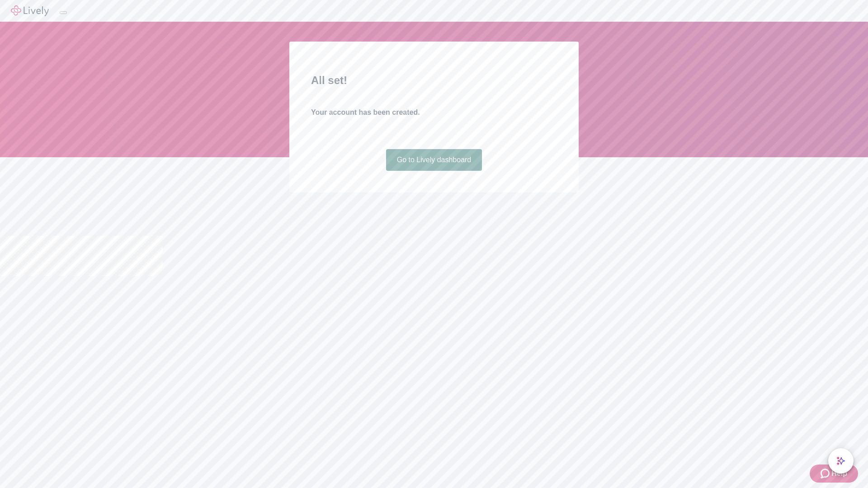  What do you see at coordinates (30, 11) in the screenshot?
I see `img: Lively` at bounding box center [30, 11].